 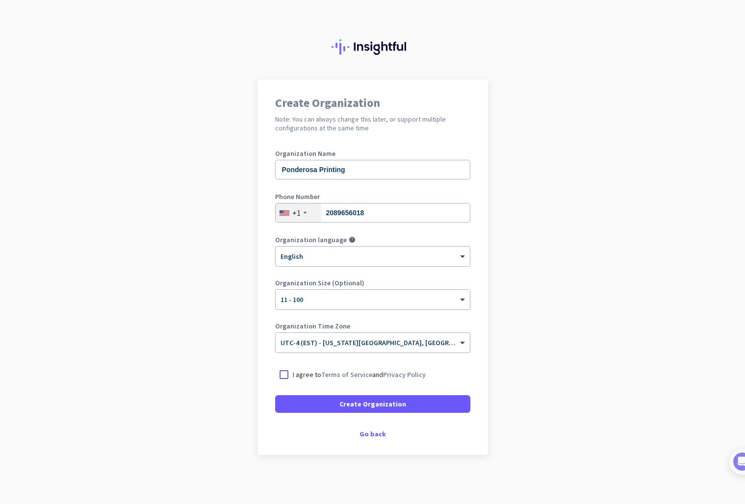 I want to click on input: What is the name of your organization?, so click(x=373, y=170).